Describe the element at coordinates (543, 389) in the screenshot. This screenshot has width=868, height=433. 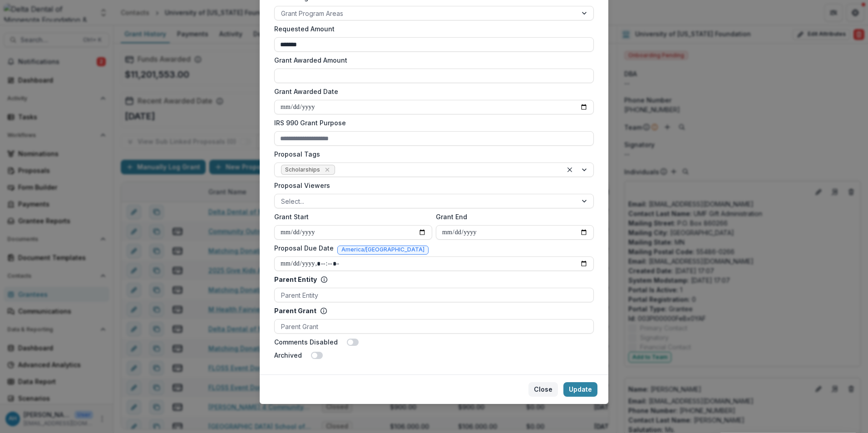
I see `button: Close` at that location.